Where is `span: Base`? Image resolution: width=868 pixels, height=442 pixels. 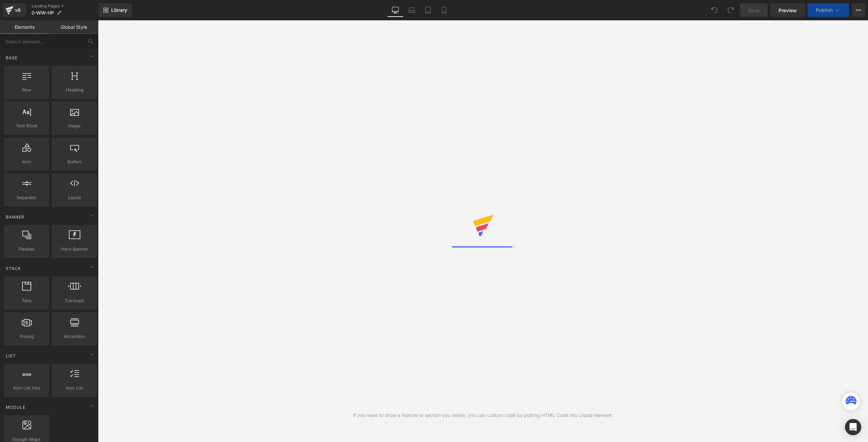
span: Base is located at coordinates (11, 57).